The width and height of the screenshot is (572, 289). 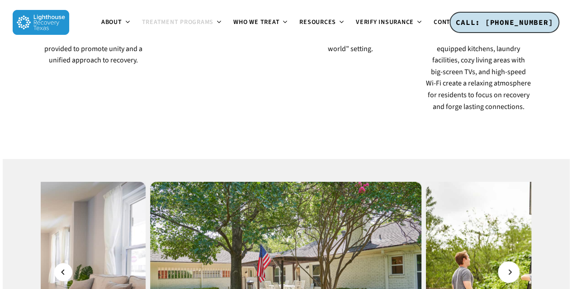 What do you see at coordinates (452, 23) in the screenshot?
I see `a: Contact` at bounding box center [452, 23].